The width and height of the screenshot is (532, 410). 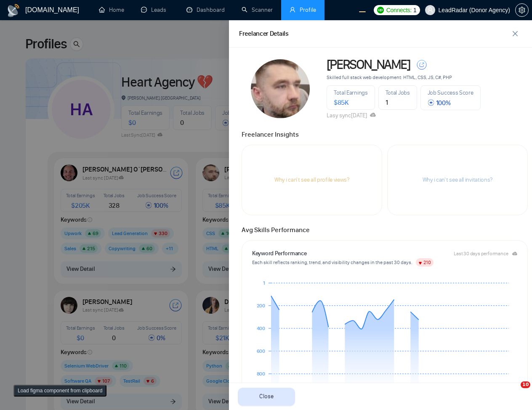 I want to click on div: Last 30 days performance, so click(x=480, y=254).